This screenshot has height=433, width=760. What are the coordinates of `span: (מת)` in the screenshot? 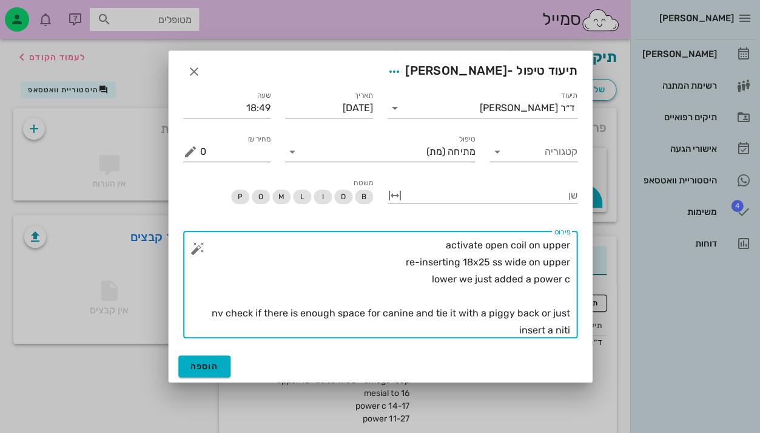 It's located at (436, 152).